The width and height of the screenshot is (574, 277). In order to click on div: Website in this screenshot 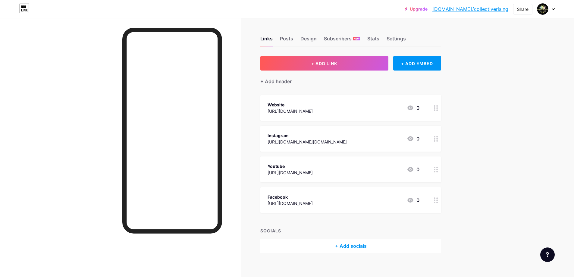, I will do `click(290, 105)`.